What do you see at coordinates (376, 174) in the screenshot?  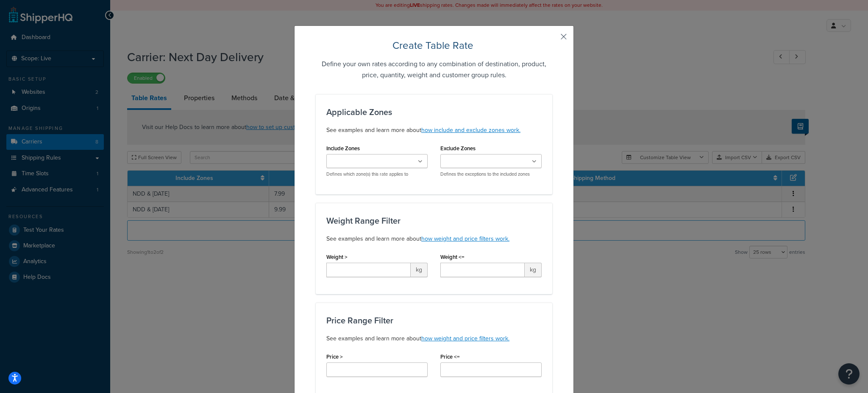 I see `p: Defines which zone(s) this rate applies to` at bounding box center [376, 174].